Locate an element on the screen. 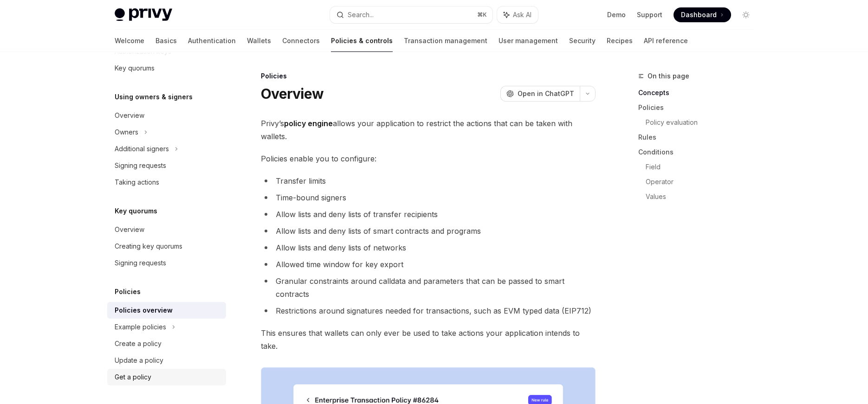 The height and width of the screenshot is (404, 868). a: Operator is located at coordinates (703, 182).